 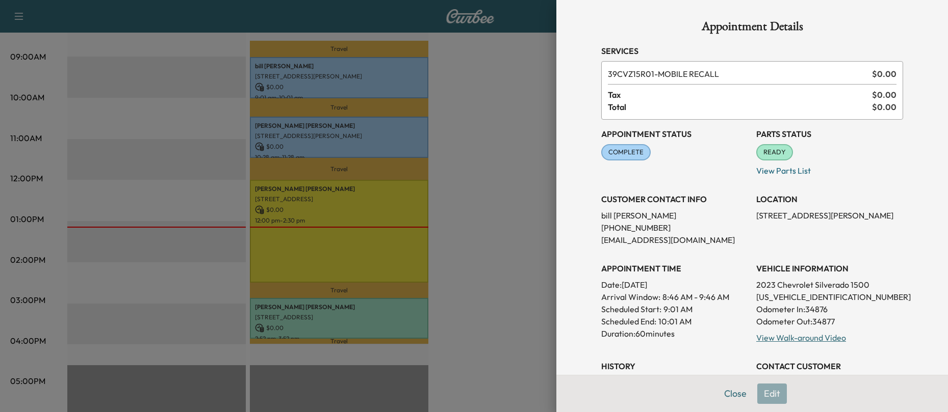 I want to click on h3: LOCATION, so click(x=830, y=199).